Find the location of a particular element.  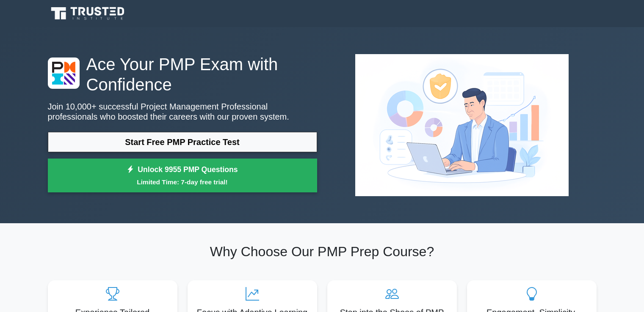

h1: Ace Your PMP Exam with Confidence is located at coordinates (183, 75).